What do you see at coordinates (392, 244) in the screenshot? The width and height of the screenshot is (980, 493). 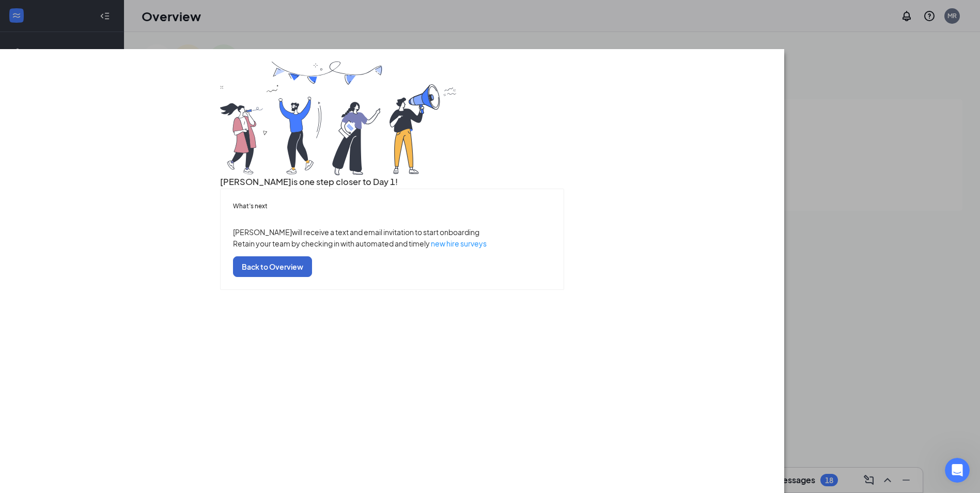 I see `p: Retain your team by checking in with automated and timely` at bounding box center [392, 244].